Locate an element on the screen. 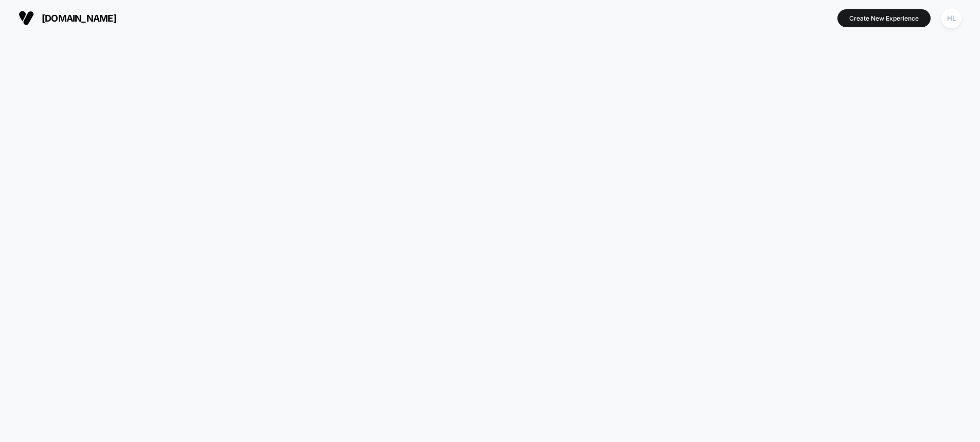  button: Create New Experience is located at coordinates (884, 18).